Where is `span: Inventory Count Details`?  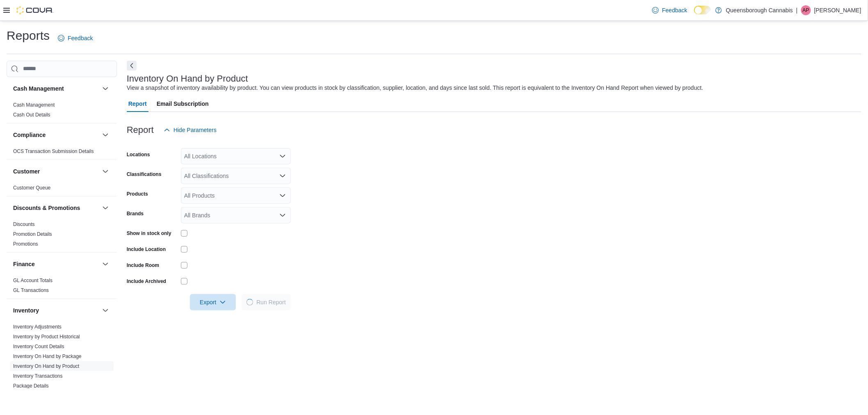 span: Inventory Count Details is located at coordinates (38, 347).